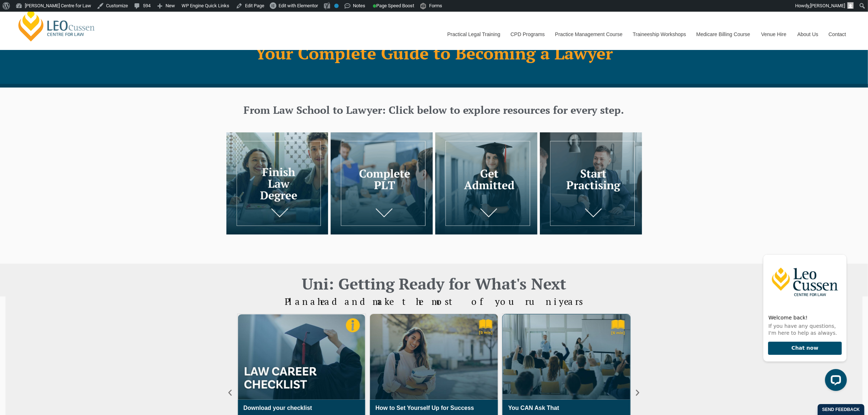 The width and height of the screenshot is (868, 415). What do you see at coordinates (637, 393) in the screenshot?
I see `div: Next slide` at bounding box center [637, 393].